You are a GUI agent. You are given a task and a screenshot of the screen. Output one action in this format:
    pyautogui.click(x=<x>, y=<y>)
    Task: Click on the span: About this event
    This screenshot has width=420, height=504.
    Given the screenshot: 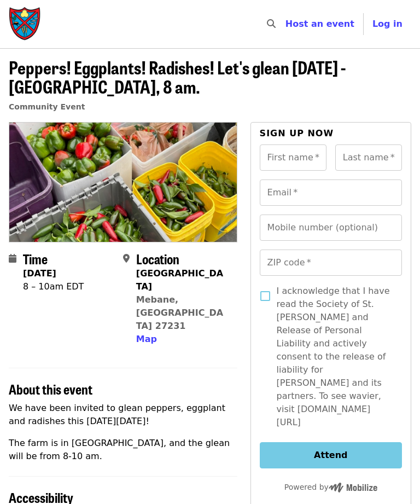 What is the action you would take?
    pyautogui.click(x=51, y=388)
    